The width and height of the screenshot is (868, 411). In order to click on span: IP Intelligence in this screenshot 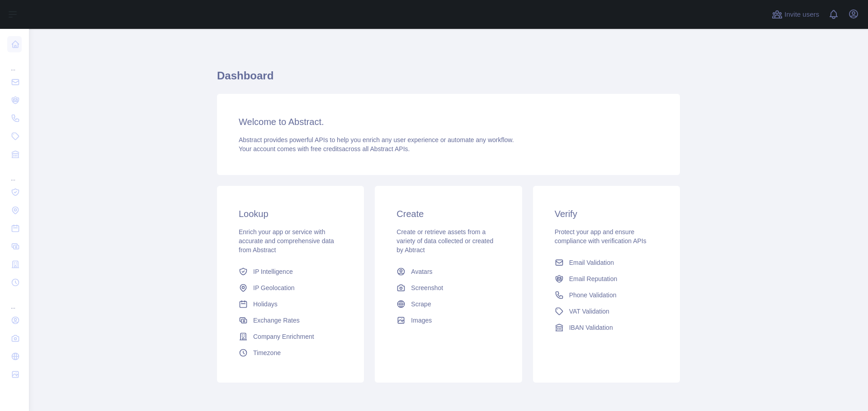, I will do `click(273, 272)`.